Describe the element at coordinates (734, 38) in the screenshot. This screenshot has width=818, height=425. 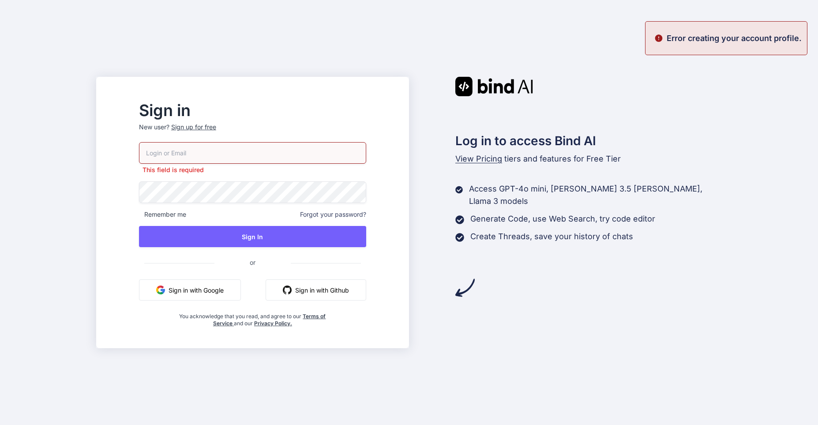
I see `p: Error creating your account profile.` at that location.